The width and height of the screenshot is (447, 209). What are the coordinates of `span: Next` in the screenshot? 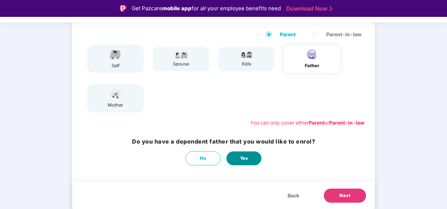 It's located at (345, 196).